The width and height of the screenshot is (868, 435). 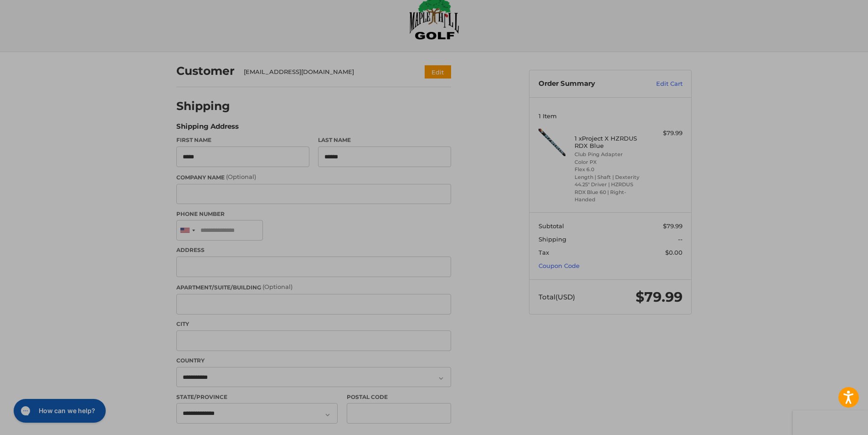 I want to click on li: Color PX, so click(x=609, y=162).